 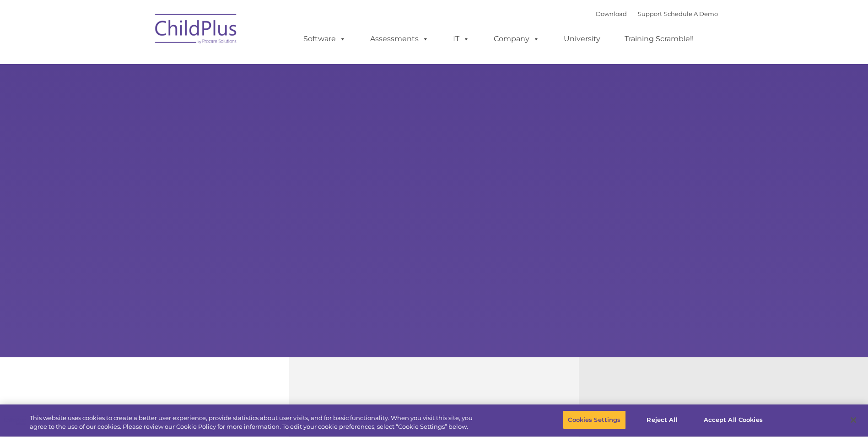 I want to click on button: Close, so click(x=854, y=420).